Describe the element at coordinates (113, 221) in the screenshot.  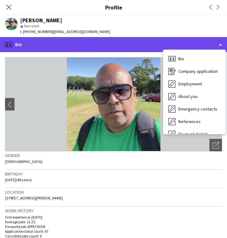
I see `p: Average jobs: 12.25` at that location.